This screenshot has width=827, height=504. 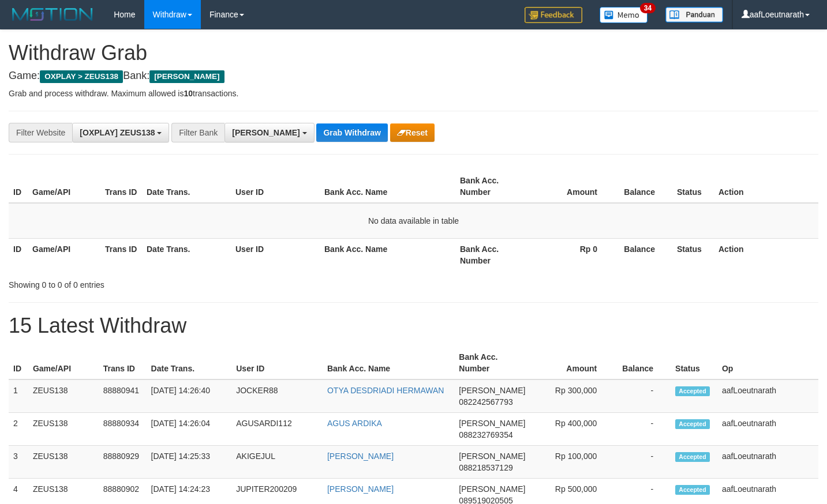 I want to click on td: 2, so click(x=18, y=429).